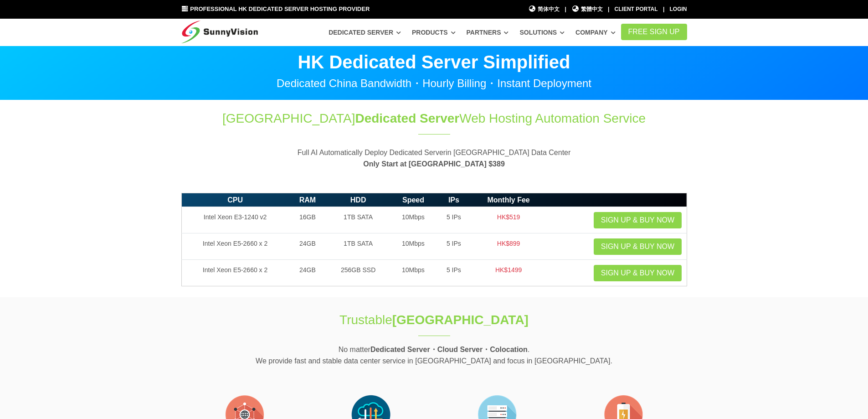 The image size is (868, 419). I want to click on span: 简体中文, so click(544, 9).